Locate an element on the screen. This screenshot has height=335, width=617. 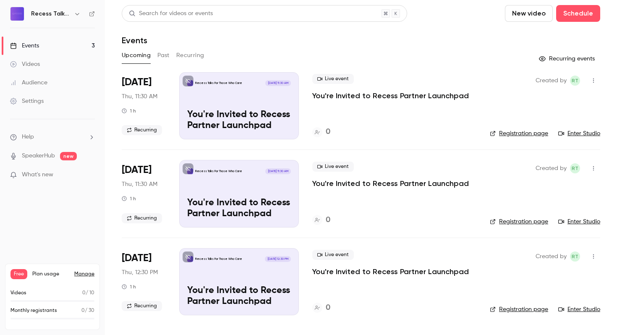
div: Events is located at coordinates (24, 46).